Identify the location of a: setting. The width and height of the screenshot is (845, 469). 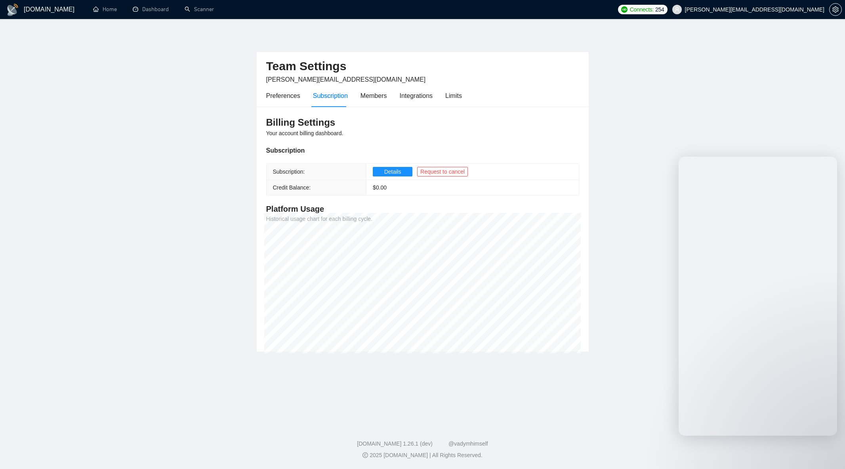
(836, 10).